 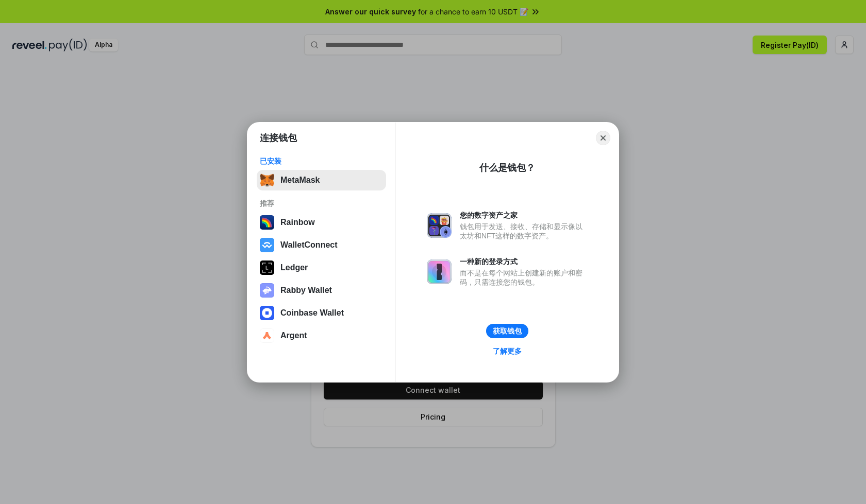 I want to click on button: Rabby Wallet, so click(x=321, y=290).